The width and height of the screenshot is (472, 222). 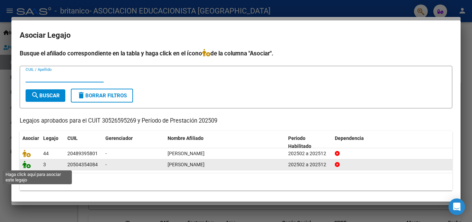 I want to click on span: Nombre Afiliado, so click(x=186, y=138).